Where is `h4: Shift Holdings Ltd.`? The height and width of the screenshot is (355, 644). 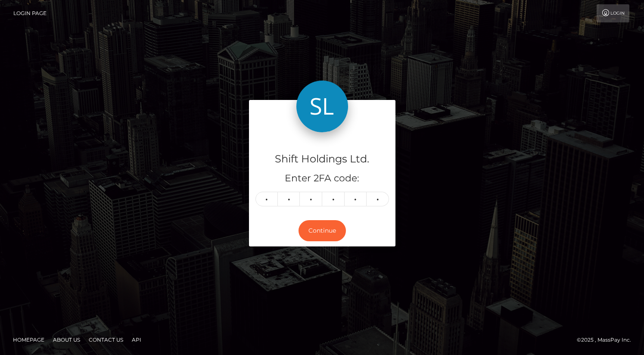 h4: Shift Holdings Ltd. is located at coordinates (322, 159).